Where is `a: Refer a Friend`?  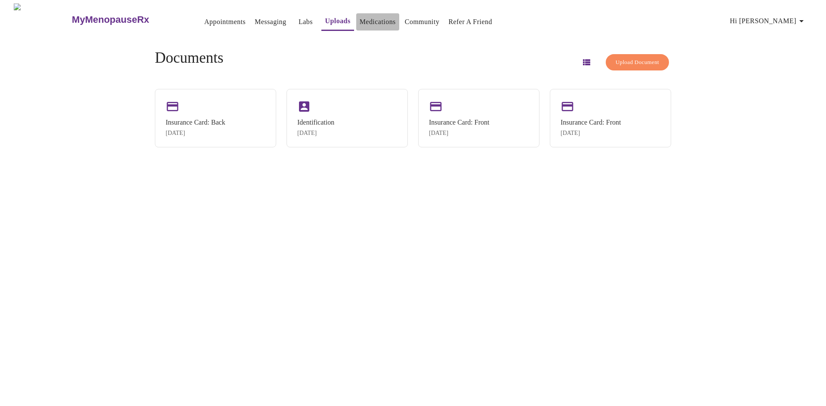 a: Refer a Friend is located at coordinates (470, 22).